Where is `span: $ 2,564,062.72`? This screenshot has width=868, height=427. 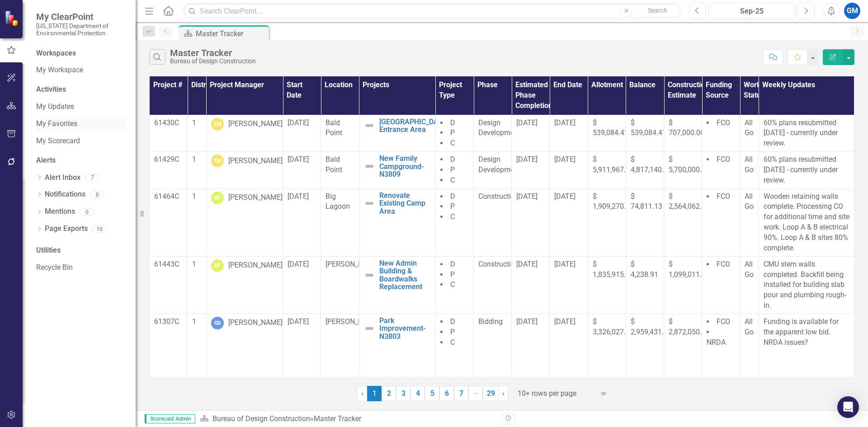
span: $ 2,564,062.72 is located at coordinates (689, 201).